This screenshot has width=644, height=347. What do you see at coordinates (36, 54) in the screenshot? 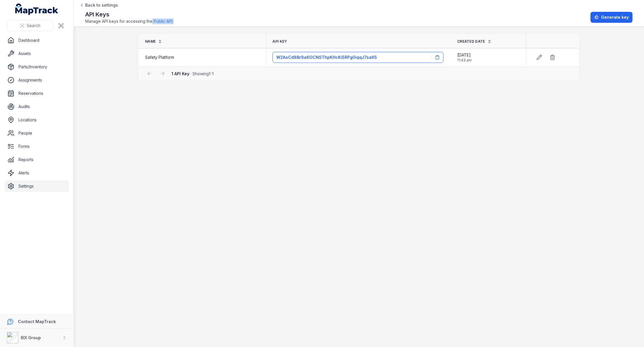
I see `a: Assets` at bounding box center [36, 54].